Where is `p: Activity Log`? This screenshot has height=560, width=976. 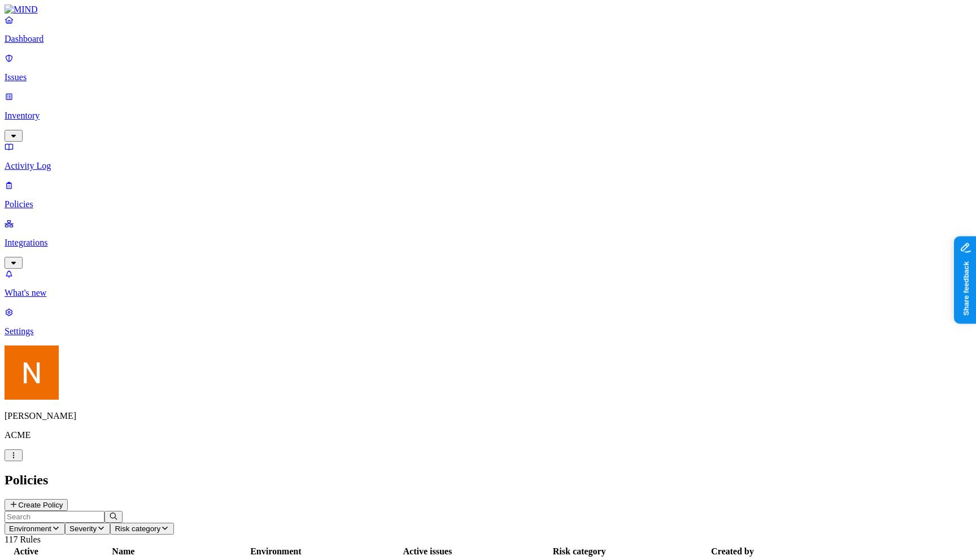
p: Activity Log is located at coordinates (488, 166).